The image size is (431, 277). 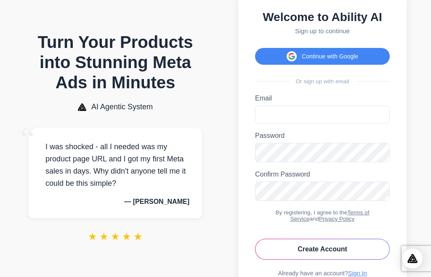 What do you see at coordinates (115, 62) in the screenshot?
I see `h1: Turn Your Products into Stunning Meta Ads in Minutes` at bounding box center [115, 62].